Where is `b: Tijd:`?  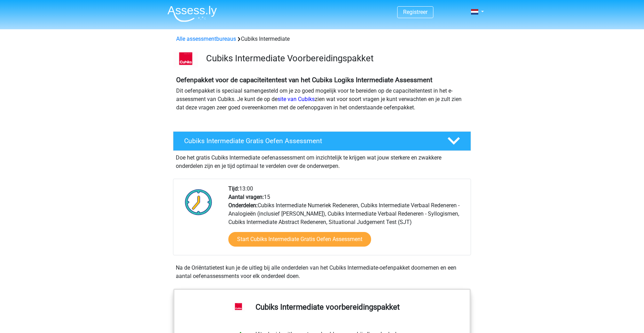
b: Tijd: is located at coordinates (234, 188).